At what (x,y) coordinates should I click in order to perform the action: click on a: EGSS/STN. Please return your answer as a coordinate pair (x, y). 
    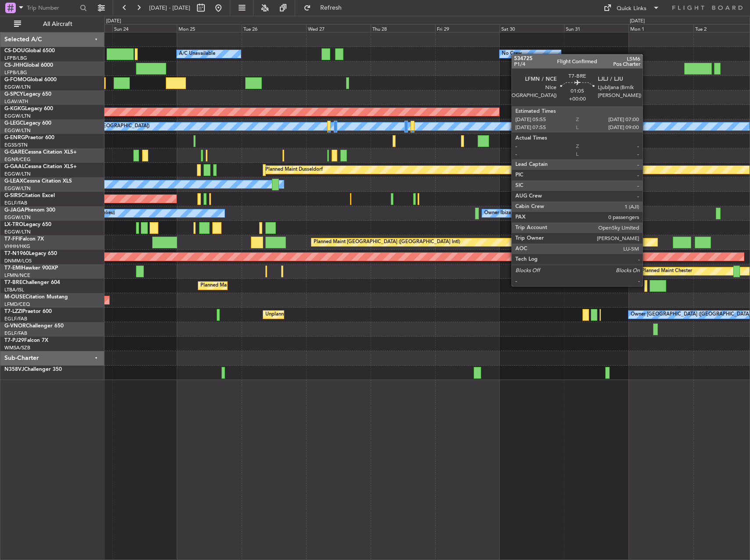
    Looking at the image, I should click on (16, 145).